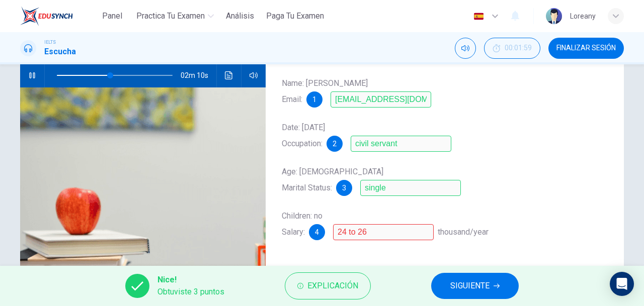 This screenshot has width=644, height=306. I want to click on div: Silenciar, so click(465, 48).